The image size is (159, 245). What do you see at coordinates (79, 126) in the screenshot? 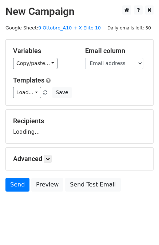
I see `div: Loading...` at bounding box center [79, 126].